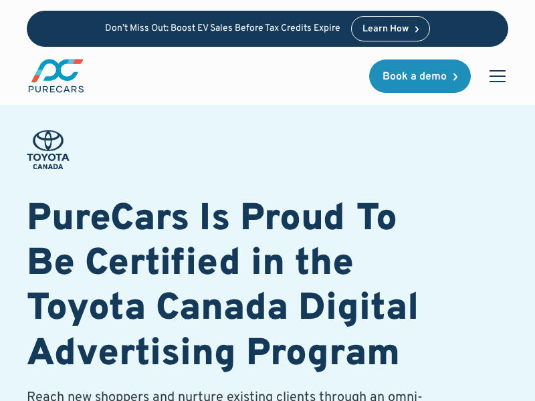  I want to click on a: Learn How, so click(390, 29).